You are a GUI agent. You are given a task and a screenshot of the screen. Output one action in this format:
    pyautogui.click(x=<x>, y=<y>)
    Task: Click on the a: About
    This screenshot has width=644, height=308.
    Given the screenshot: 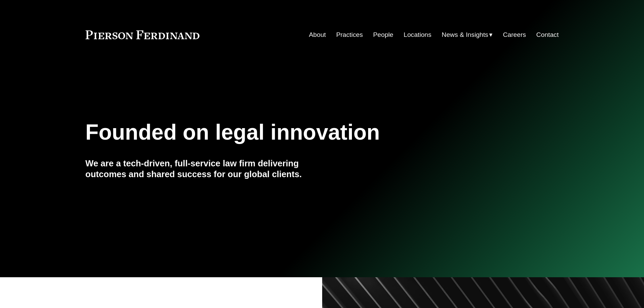 What is the action you would take?
    pyautogui.click(x=317, y=35)
    